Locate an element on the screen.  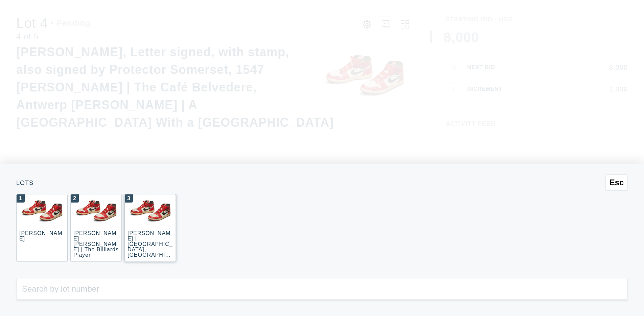
span: Esc is located at coordinates (617, 183).